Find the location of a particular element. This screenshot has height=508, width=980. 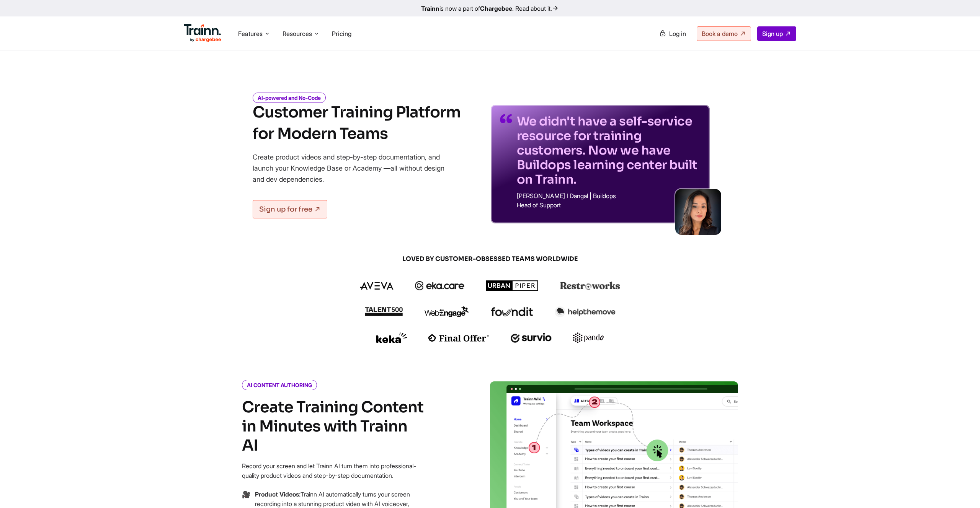

p: We didn't have a self-service resource for training customers. Now we have Buildops learning cent... is located at coordinates (608, 150).